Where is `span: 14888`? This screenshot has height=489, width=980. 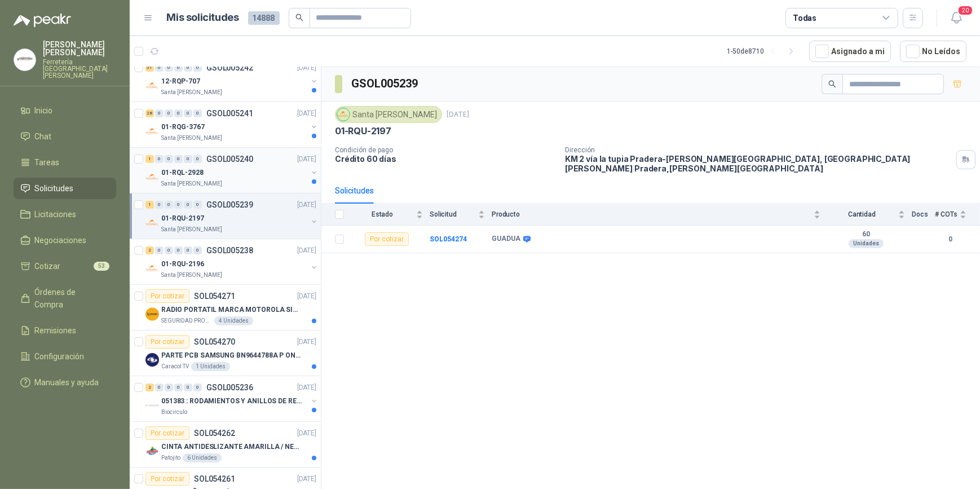 span: 14888 is located at coordinates (264, 18).